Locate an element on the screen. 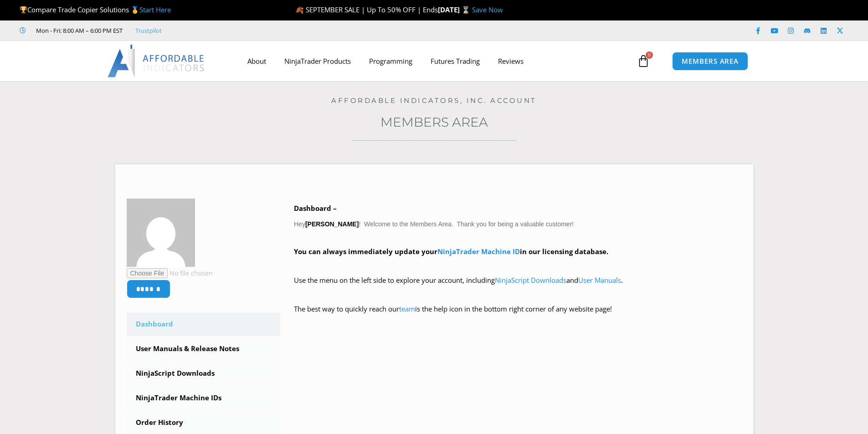  a: NinjaTrader Machine IDs is located at coordinates (203, 398).